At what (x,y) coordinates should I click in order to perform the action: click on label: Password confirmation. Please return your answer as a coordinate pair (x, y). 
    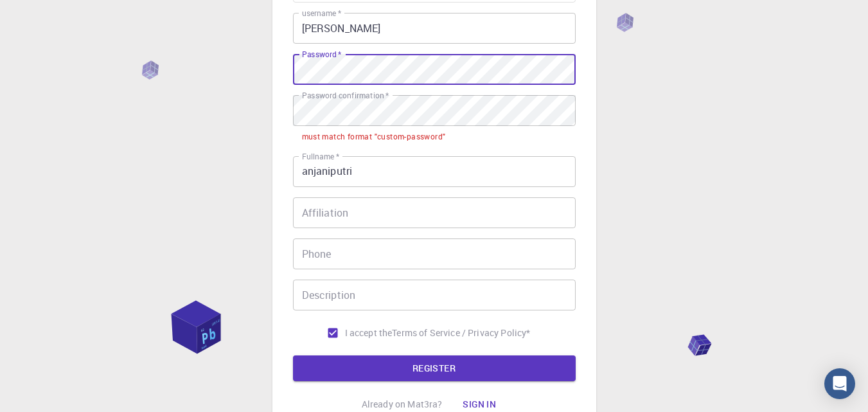
    Looking at the image, I should click on (345, 95).